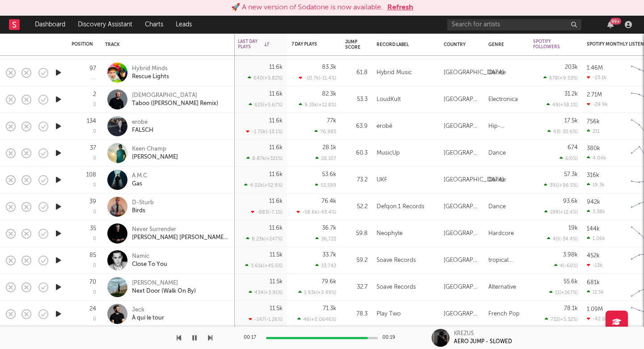 The height and width of the screenshot is (349, 644). What do you see at coordinates (266, 292) in the screenshot?
I see `div: 434 ( +3.91 % )` at bounding box center [266, 292].